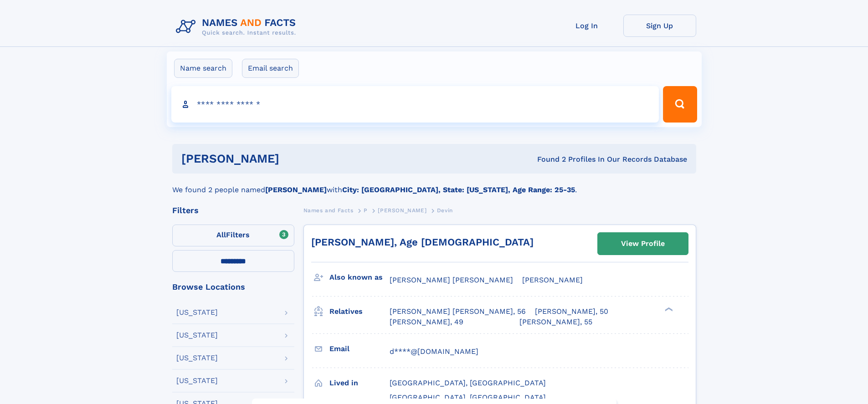 The width and height of the screenshot is (868, 404). I want to click on label: Email search, so click(270, 68).